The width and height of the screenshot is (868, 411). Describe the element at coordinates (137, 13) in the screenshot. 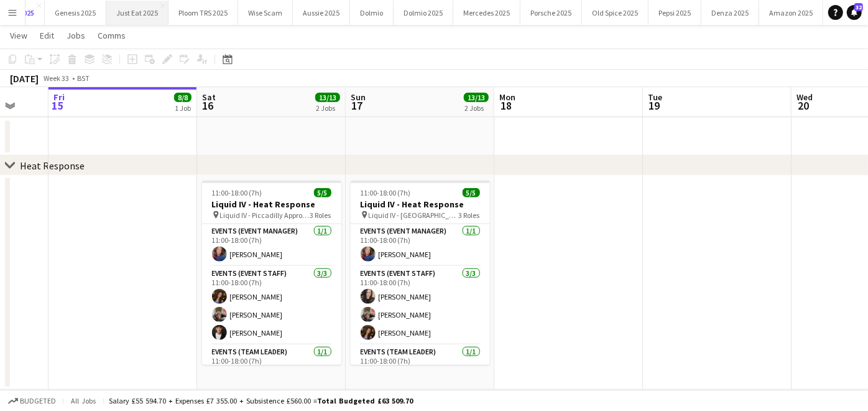

I see `button: Just Eat 2025` at that location.